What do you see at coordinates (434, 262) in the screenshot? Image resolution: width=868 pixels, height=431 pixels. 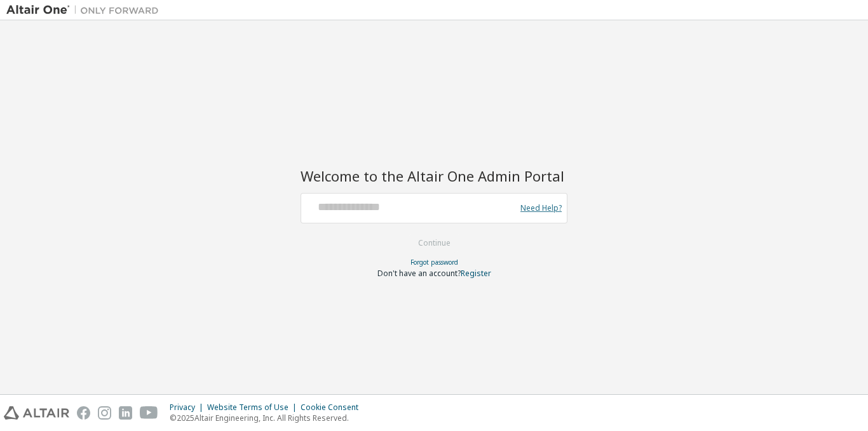 I see `a: Forgot password` at bounding box center [434, 262].